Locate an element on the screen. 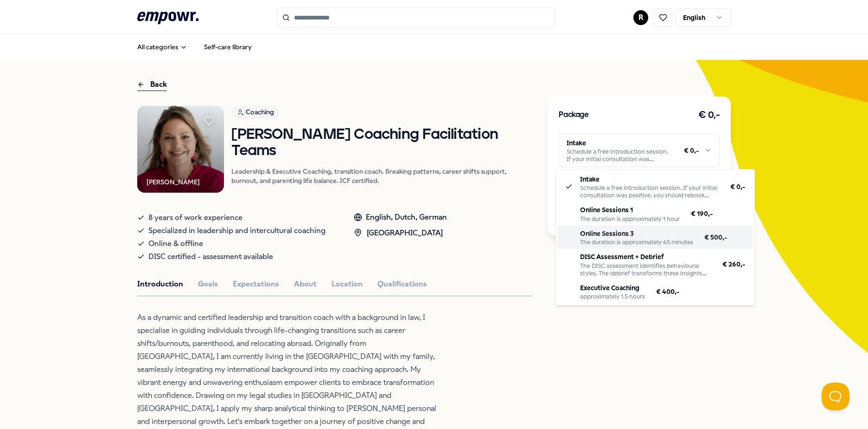 Image resolution: width=868 pixels, height=429 pixels. span: € 190,- is located at coordinates (701, 214).